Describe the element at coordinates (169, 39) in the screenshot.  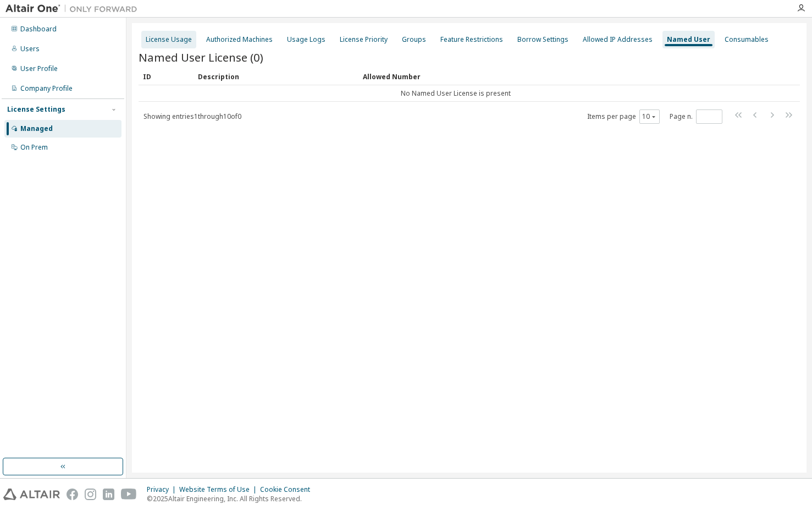
I see `div: License Usage` at that location.